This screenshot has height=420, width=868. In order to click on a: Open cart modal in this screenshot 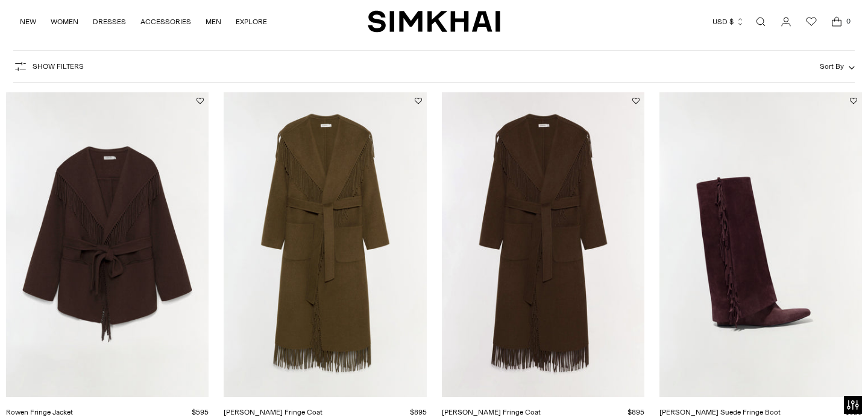, I will do `click(837, 21)`.